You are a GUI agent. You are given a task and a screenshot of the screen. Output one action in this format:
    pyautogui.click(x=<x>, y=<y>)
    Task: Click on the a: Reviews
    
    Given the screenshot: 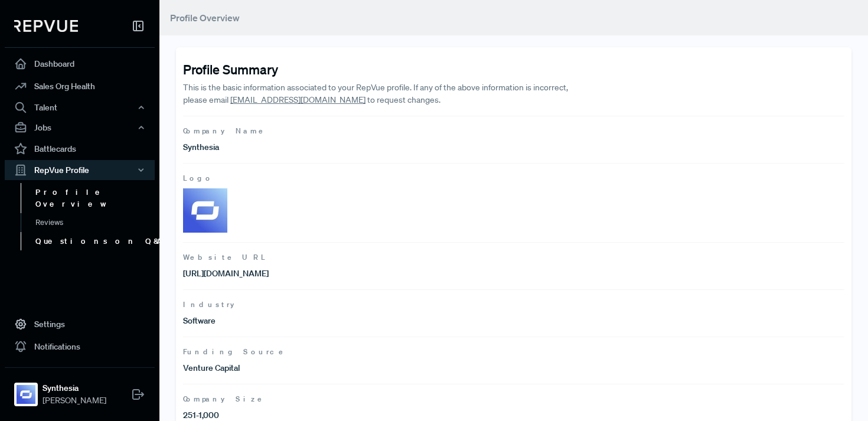 What is the action you would take?
    pyautogui.click(x=96, y=222)
    